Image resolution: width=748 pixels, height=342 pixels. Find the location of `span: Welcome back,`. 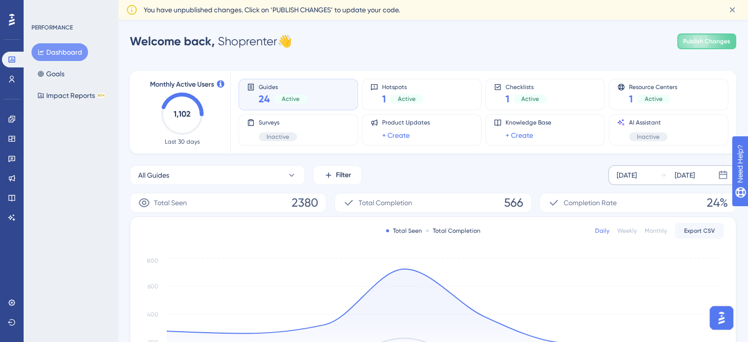

span: Welcome back, is located at coordinates (172, 41).